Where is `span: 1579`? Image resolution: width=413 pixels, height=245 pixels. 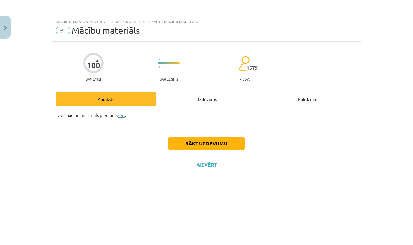
span: 1579 is located at coordinates (252, 68).